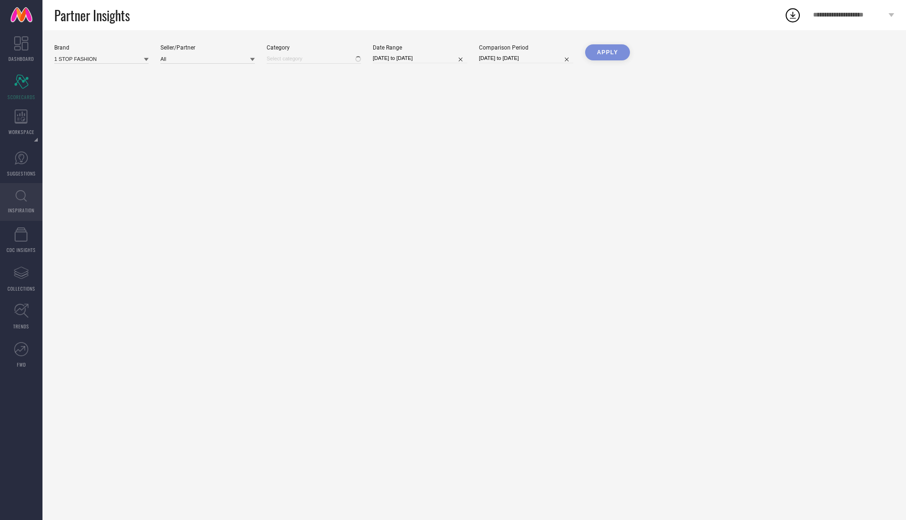  Describe the element at coordinates (21, 364) in the screenshot. I see `span: FWD` at that location.